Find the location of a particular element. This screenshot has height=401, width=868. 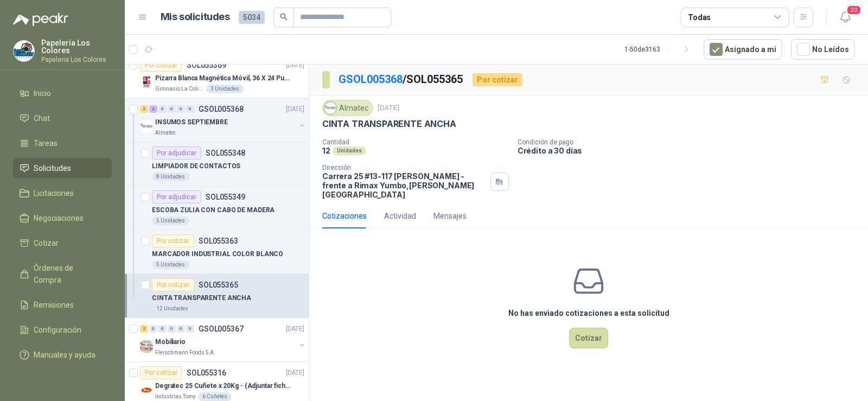

p: INSUMOS SEPTIEMBRE is located at coordinates (192, 122).